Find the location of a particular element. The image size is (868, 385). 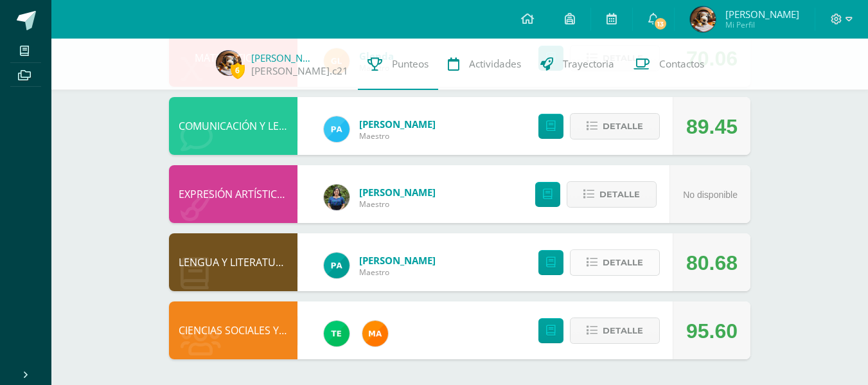

div: EXPRESIÓN ARTÍSTICA (MOVIMIENTO) is located at coordinates (233, 194).